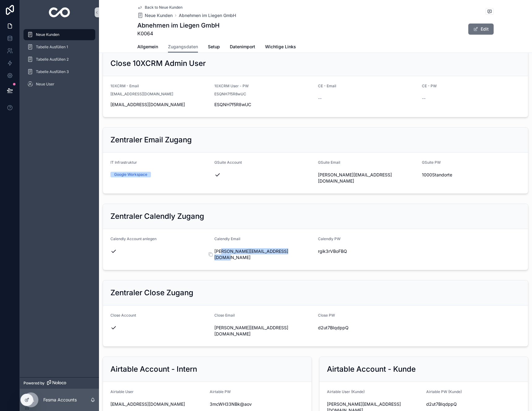 This screenshot has height=411, width=532. What do you see at coordinates (444, 391) in the screenshot?
I see `span: Airtable PW (Kunde)` at bounding box center [444, 391].